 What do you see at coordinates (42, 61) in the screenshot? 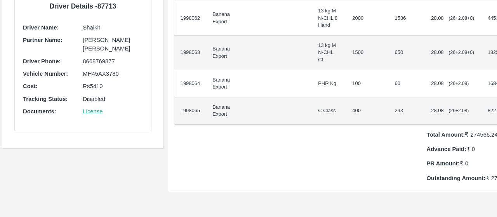
I see `b: Driver Phone:` at bounding box center [42, 61].